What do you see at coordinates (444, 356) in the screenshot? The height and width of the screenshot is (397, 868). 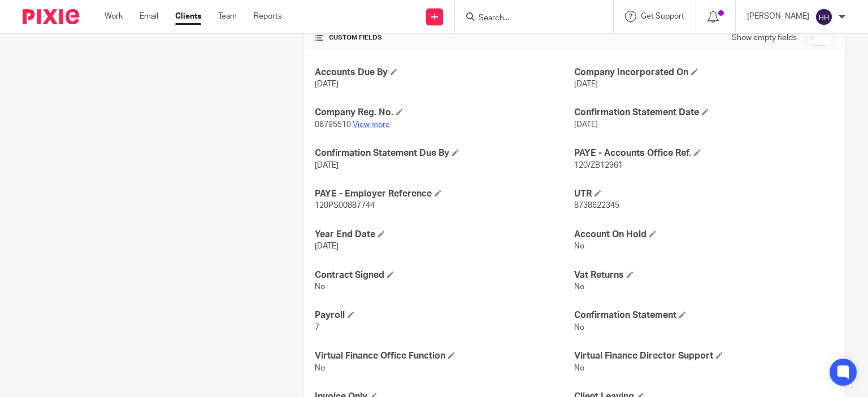 I see `h4: Virtual Finance Office Function` at bounding box center [444, 356].